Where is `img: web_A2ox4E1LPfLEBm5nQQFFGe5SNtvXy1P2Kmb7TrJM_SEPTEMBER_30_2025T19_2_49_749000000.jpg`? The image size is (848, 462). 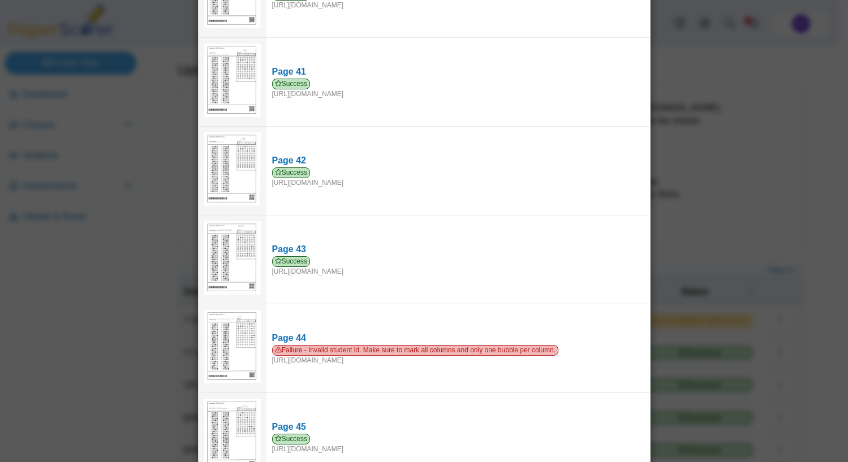
img: web_A2ox4E1LPfLEBm5nQQFFGe5SNtvXy1P2Kmb7TrJM_SEPTEMBER_30_2025T19_2_49_749000000.jpg is located at coordinates (232, 346).